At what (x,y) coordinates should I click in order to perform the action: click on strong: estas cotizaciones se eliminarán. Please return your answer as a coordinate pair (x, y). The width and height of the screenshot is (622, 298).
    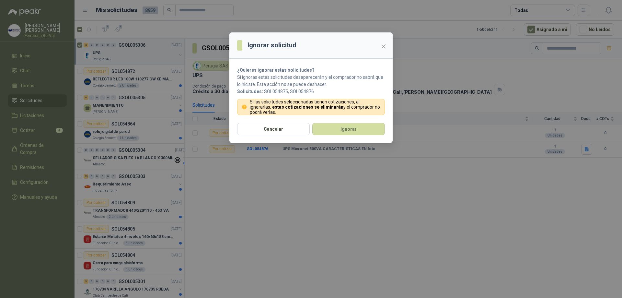
    Looking at the image, I should click on (308, 107).